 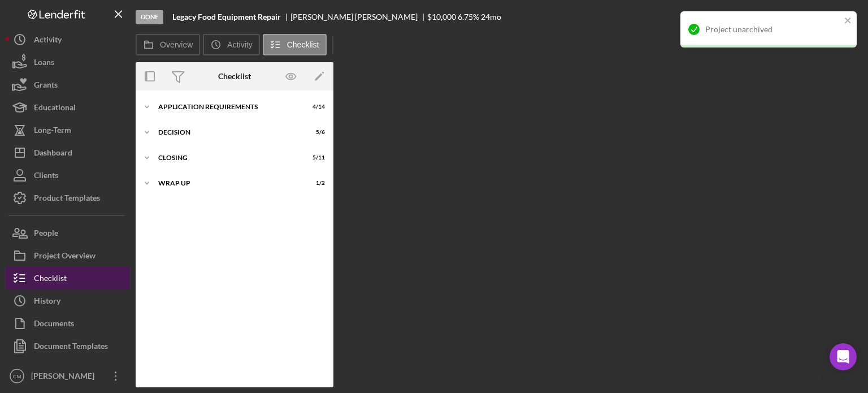 I want to click on div: 6.75 %, so click(x=469, y=17).